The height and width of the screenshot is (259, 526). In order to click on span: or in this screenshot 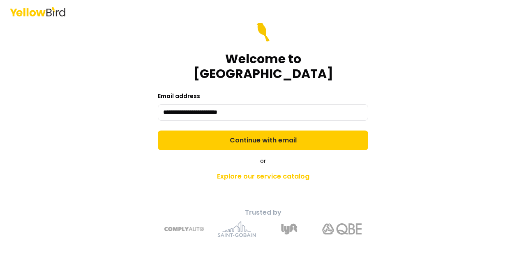, I will do `click(263, 161)`.